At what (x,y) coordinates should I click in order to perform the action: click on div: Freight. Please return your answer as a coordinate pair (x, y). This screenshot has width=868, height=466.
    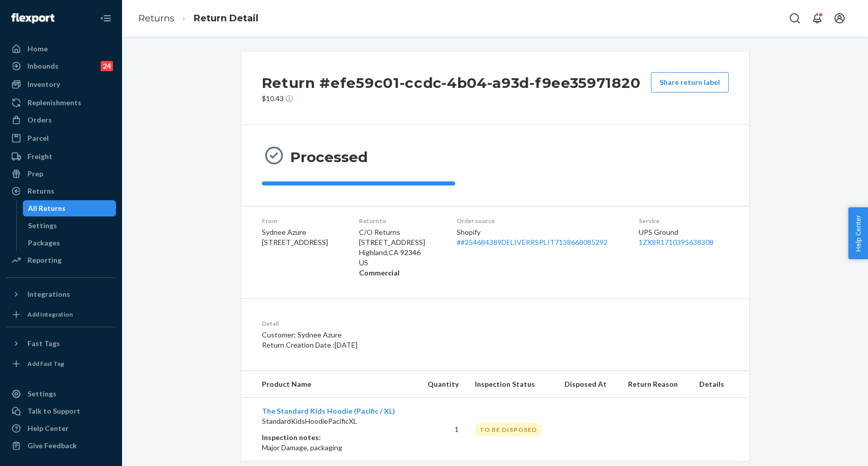
    Looking at the image, I should click on (39, 157).